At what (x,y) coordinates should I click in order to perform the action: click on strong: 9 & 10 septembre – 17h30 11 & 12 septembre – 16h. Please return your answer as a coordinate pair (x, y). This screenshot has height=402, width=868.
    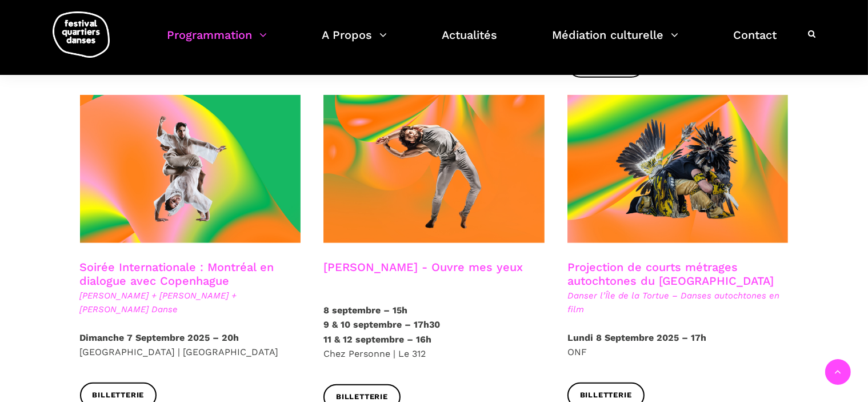
    Looking at the image, I should click on (382, 332).